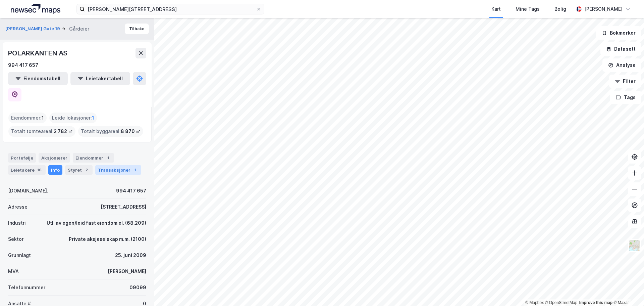 This screenshot has width=644, height=306. I want to click on div: Portefølje, so click(22, 158).